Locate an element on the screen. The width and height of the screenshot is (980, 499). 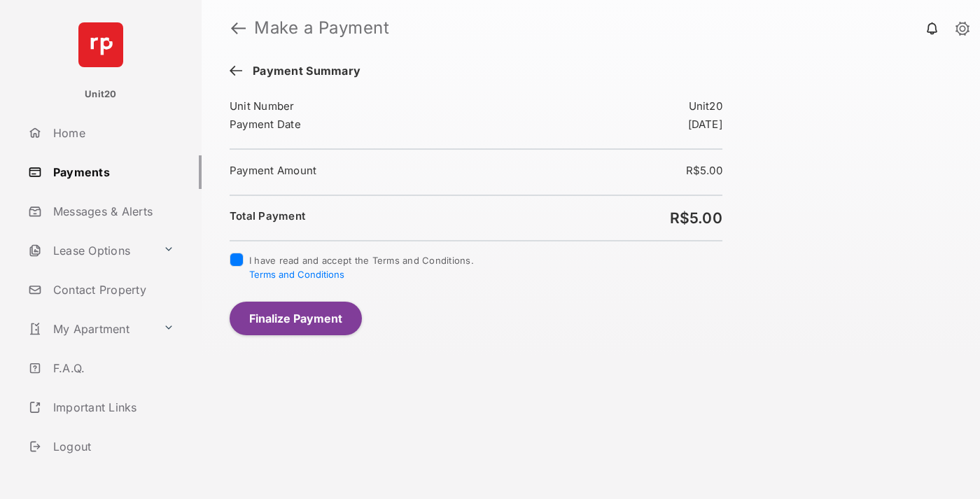
button: Finalize Payment is located at coordinates (296, 318).